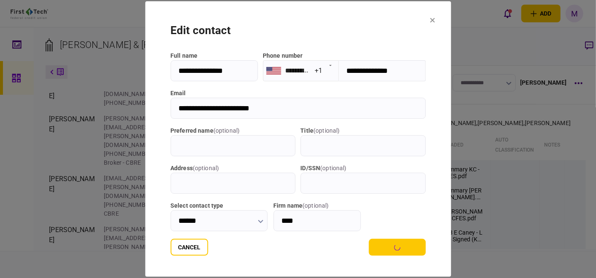 The height and width of the screenshot is (278, 596). What do you see at coordinates (189, 248) in the screenshot?
I see `button: Cancel` at bounding box center [189, 248].